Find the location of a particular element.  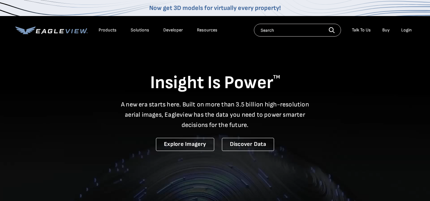

sup: TM is located at coordinates (277, 77).